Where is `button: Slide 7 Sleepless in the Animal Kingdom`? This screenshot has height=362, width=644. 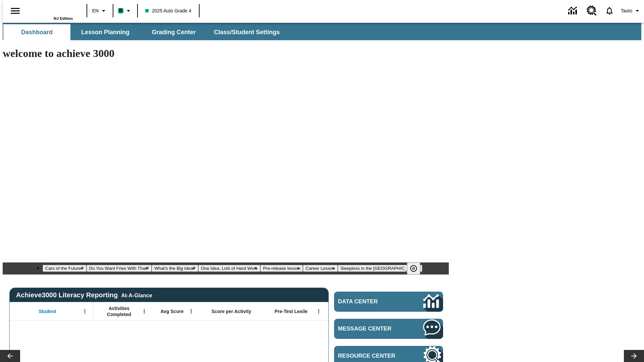
button: Slide 7 Sleepless in the Animal Kingdom is located at coordinates (380, 268).